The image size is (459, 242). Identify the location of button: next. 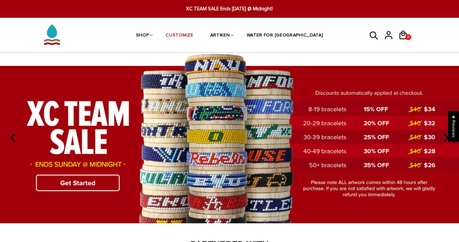
(446, 138).